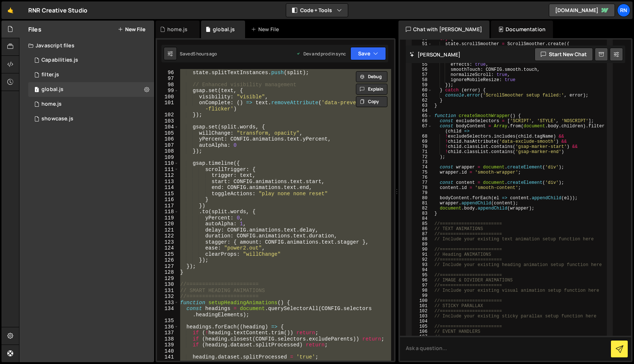 This screenshot has width=634, height=364. Describe the element at coordinates (37, 90) in the screenshot. I see `span: 1` at that location.